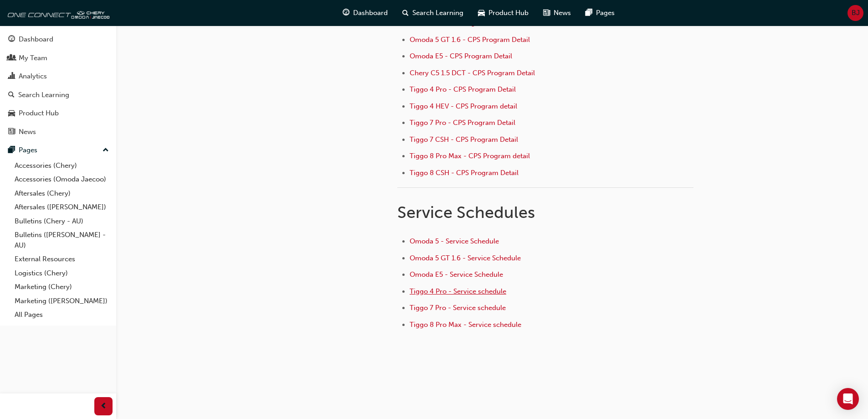 This screenshot has width=868, height=419. What do you see at coordinates (104, 406) in the screenshot?
I see `span: prev-icon` at bounding box center [104, 406].